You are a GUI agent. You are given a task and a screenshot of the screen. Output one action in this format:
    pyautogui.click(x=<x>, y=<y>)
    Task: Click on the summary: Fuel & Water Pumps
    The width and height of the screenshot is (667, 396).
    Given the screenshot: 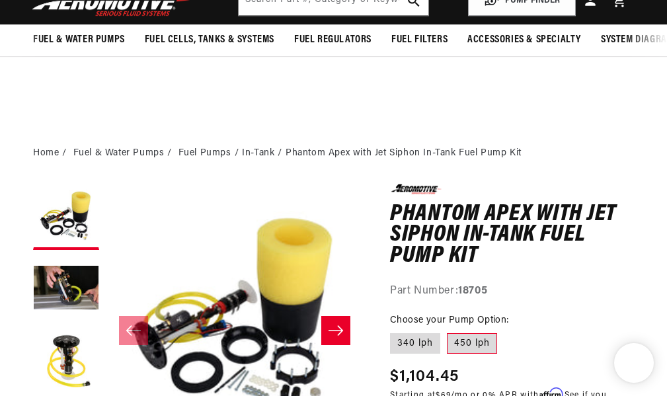 What is the action you would take?
    pyautogui.click(x=79, y=40)
    